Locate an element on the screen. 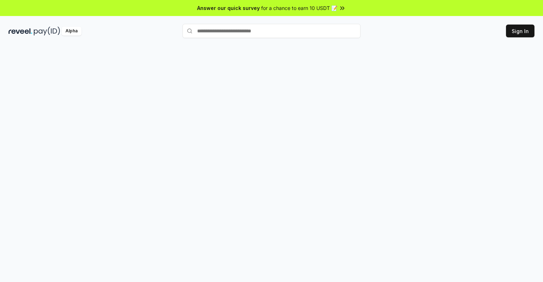 The width and height of the screenshot is (543, 282). span: for a chance to earn 10 USDT 📝 is located at coordinates (299, 8).